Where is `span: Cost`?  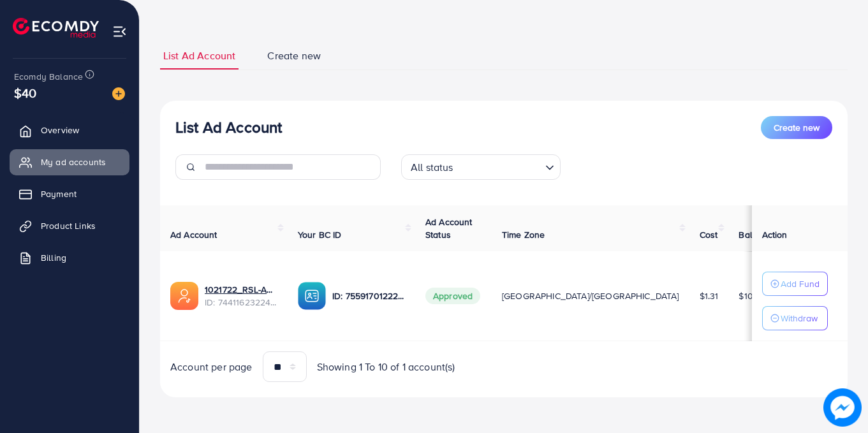
span: Cost is located at coordinates (709, 235).